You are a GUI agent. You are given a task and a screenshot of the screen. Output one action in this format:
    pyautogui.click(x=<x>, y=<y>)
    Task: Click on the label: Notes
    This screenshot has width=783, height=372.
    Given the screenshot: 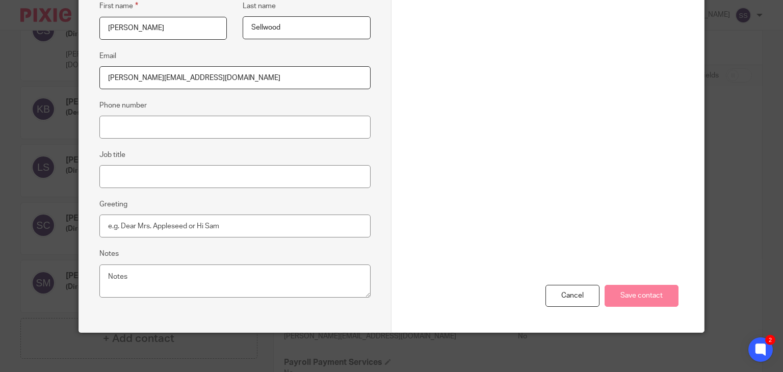 What is the action you would take?
    pyautogui.click(x=109, y=254)
    